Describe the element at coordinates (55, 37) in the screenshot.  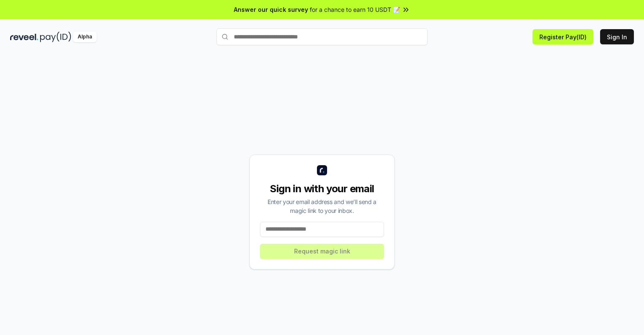
I see `img: pay_id` at that location.